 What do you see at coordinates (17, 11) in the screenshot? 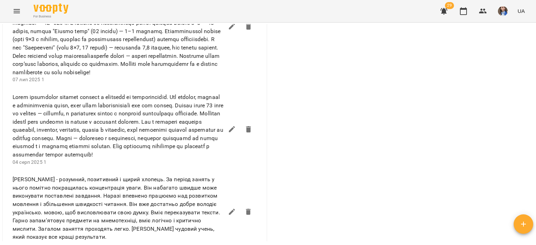
I see `button: Menu` at bounding box center [17, 11].